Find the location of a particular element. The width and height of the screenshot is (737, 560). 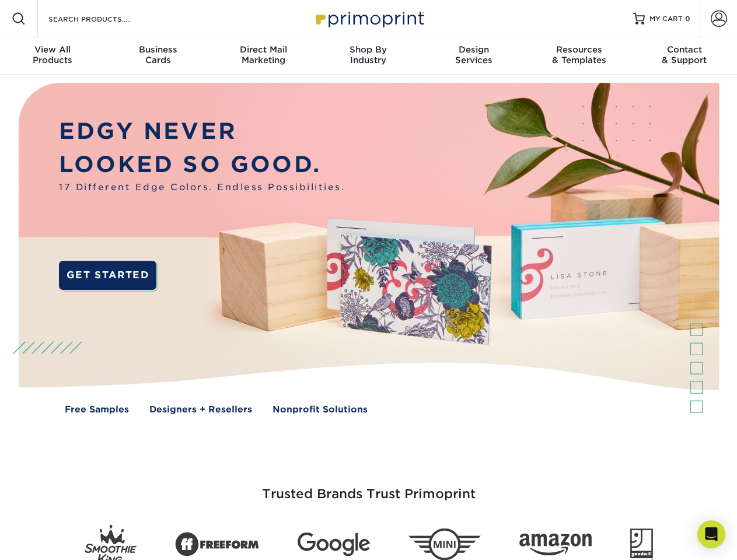

span: 17 Different Edge Colors. Endless Possibilities. is located at coordinates (202, 187).